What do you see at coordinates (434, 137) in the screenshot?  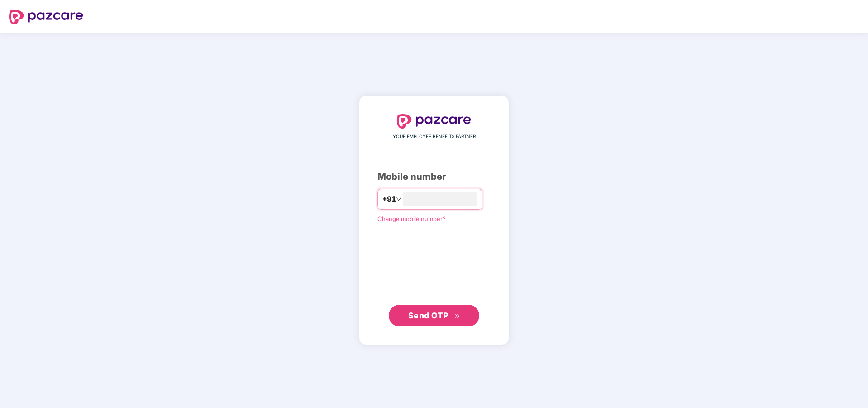 I see `span: YOUR EMPLOYEE BENEFITS PARTNER` at bounding box center [434, 137].